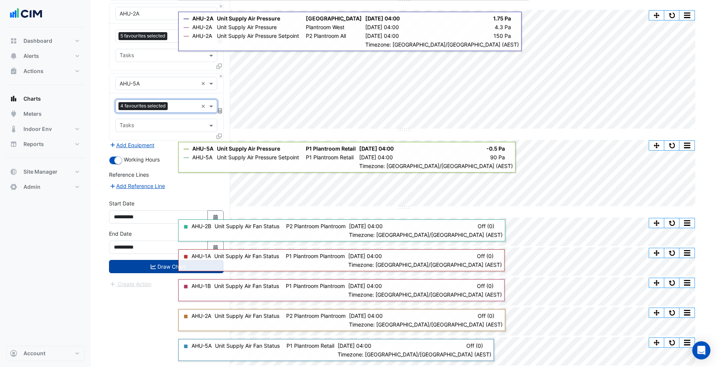 The image size is (718, 367). I want to click on button: Account, so click(45, 353).